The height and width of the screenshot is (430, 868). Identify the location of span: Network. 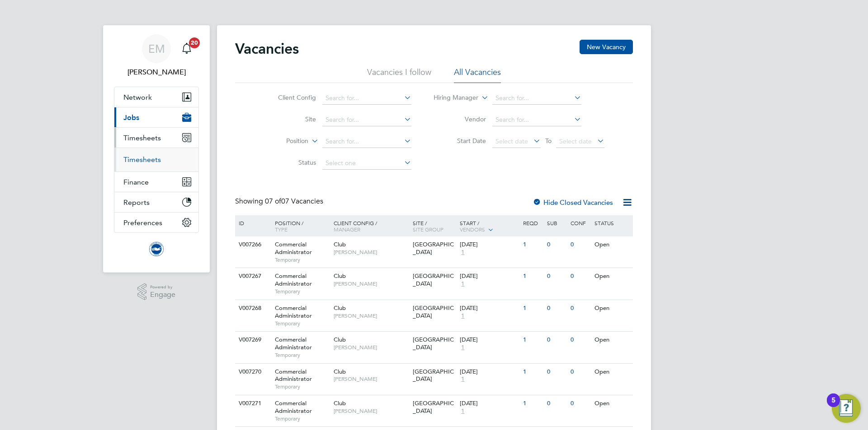
(137, 97).